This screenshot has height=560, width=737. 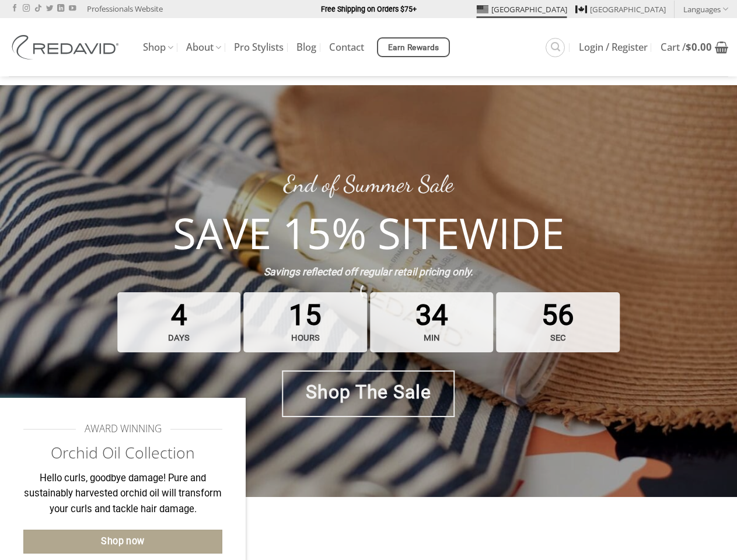 I want to click on a: Follow on YouTube, so click(x=72, y=9).